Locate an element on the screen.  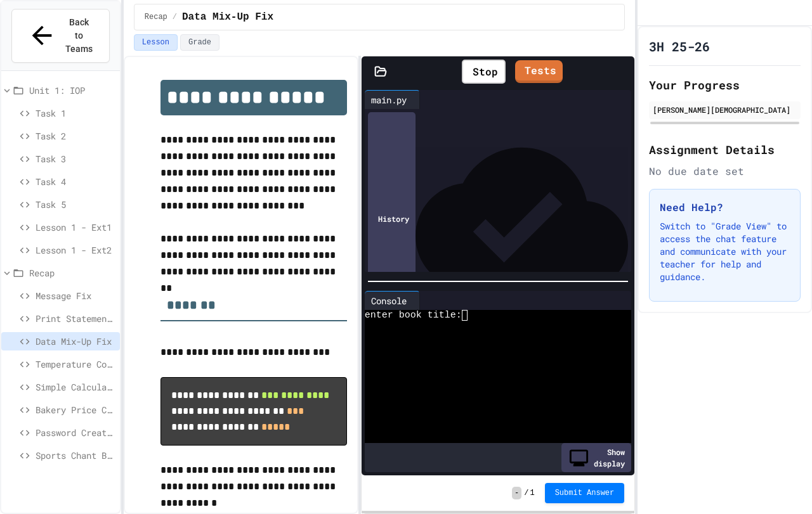
span: Simple Calculator is located at coordinates (75, 387).